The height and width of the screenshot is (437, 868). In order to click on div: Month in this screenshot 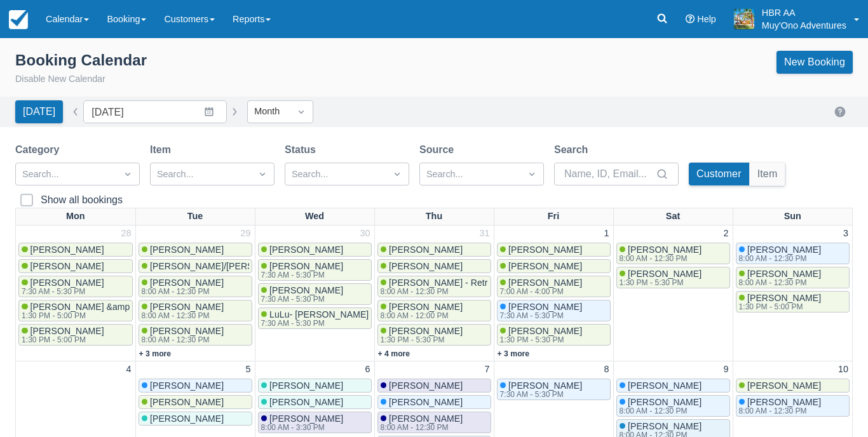, I will do `click(269, 111)`.